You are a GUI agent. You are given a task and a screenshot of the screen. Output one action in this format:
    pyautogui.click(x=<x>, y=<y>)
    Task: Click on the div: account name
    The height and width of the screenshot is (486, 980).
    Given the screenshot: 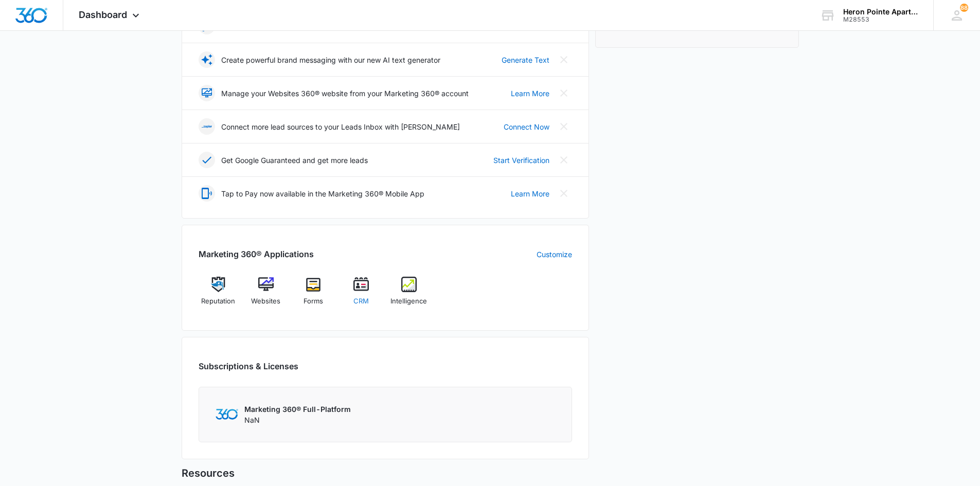 What is the action you would take?
    pyautogui.click(x=880, y=12)
    